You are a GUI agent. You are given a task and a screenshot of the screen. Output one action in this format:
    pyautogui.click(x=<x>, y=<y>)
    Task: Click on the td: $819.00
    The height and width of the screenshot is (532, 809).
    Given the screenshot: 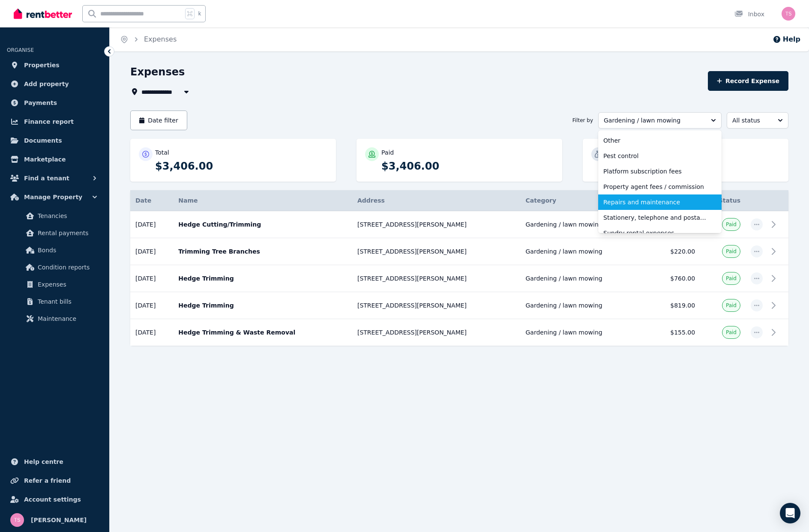 What is the action you would take?
    pyautogui.click(x=672, y=306)
    